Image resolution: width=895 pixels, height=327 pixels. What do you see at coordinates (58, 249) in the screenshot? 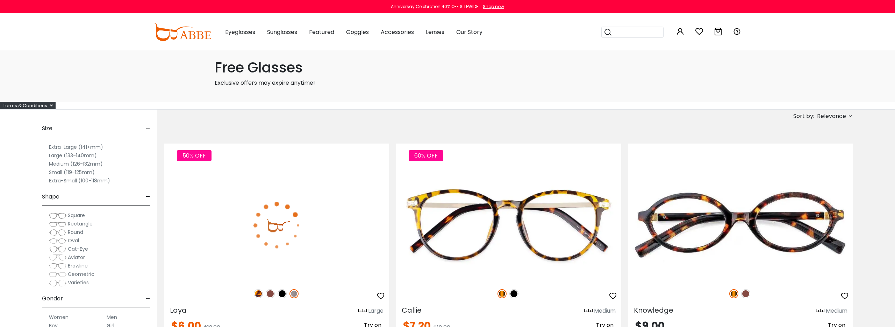
I see `img: Cat-Eye.png` at bounding box center [58, 249].